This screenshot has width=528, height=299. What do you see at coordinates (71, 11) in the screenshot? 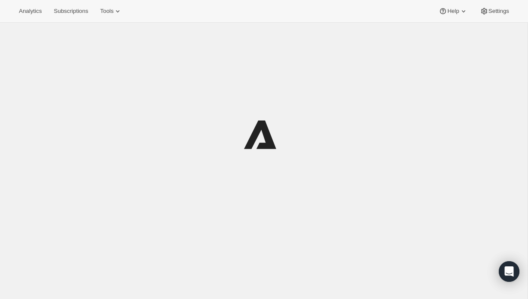
I see `button: Subscriptions` at bounding box center [71, 11].